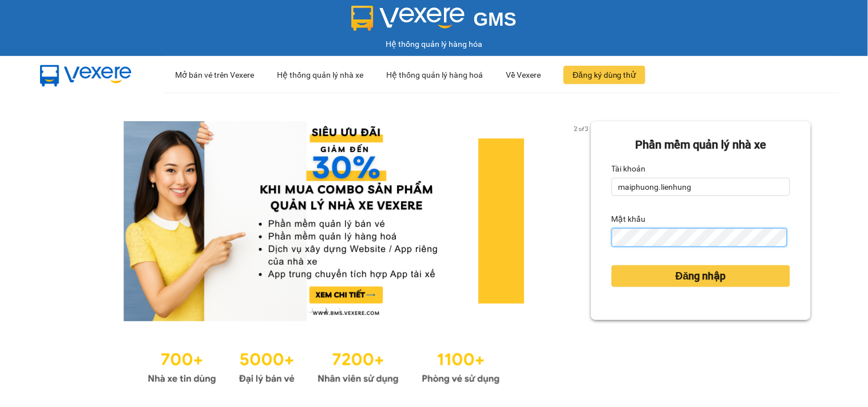 This screenshot has height=407, width=868. What do you see at coordinates (65, 222) in the screenshot?
I see `button: previous slide / item` at bounding box center [65, 222].